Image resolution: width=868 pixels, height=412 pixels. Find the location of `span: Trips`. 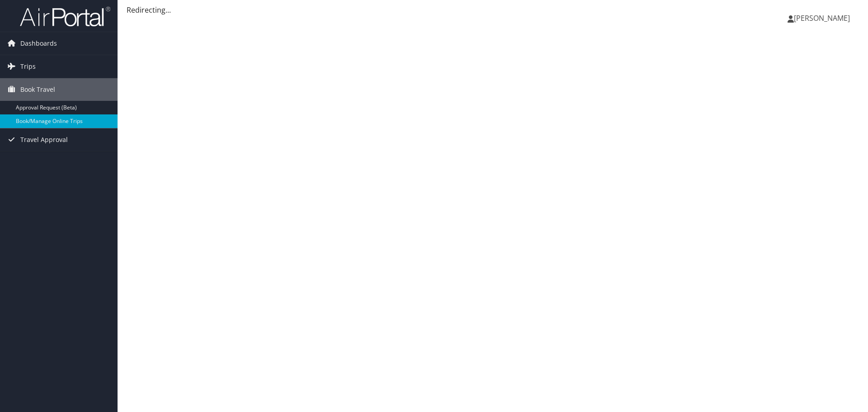

span: Trips is located at coordinates (28, 67).